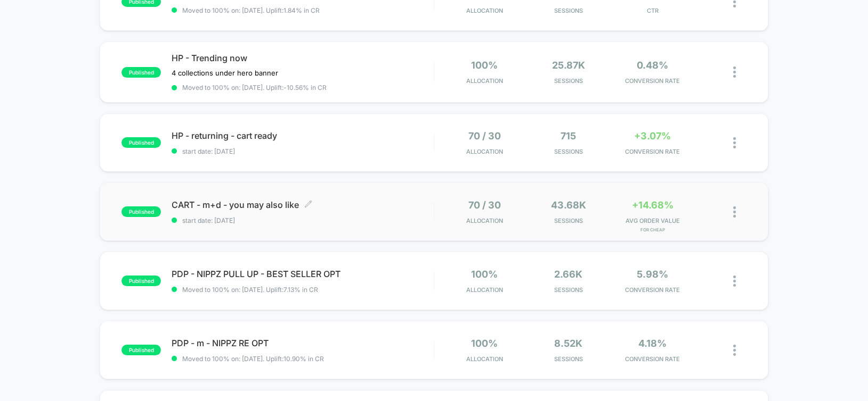 This screenshot has width=868, height=401. What do you see at coordinates (302, 205) in the screenshot?
I see `span: CART - m+d - you may also like` at bounding box center [302, 205].